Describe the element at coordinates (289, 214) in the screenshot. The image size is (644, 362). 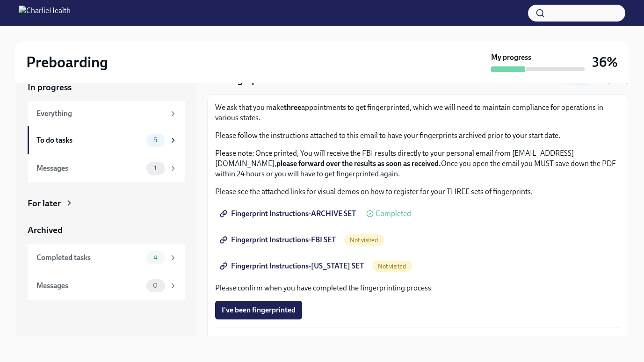
I see `a: Fingerprint Instructions-ARCHIVE SET` at that location.